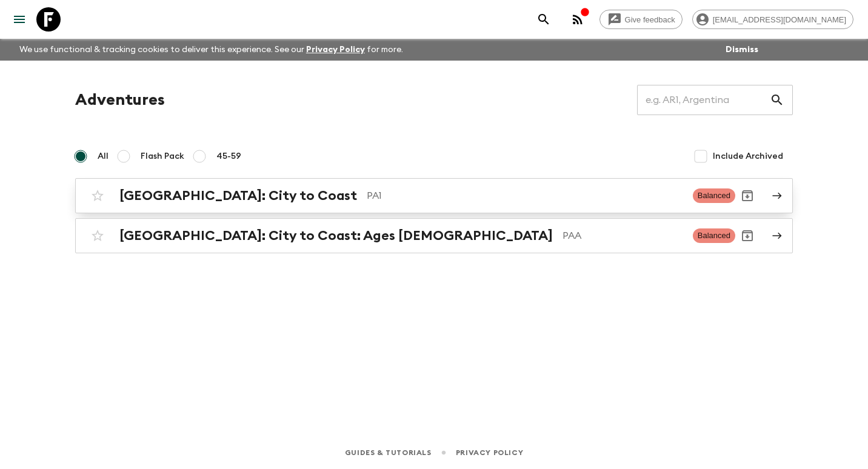 Image resolution: width=868 pixels, height=469 pixels. I want to click on span: All, so click(103, 156).